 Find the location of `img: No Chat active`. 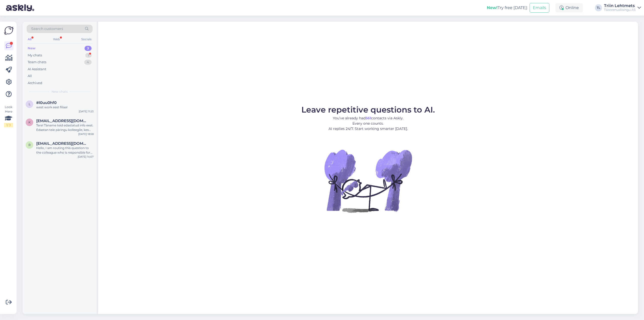

img: No Chat active is located at coordinates (368, 181).